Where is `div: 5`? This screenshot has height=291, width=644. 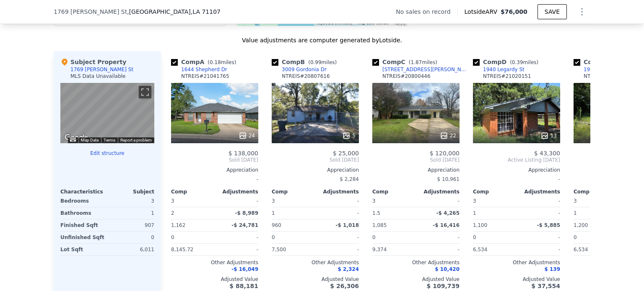
div: 5 is located at coordinates (348, 136).